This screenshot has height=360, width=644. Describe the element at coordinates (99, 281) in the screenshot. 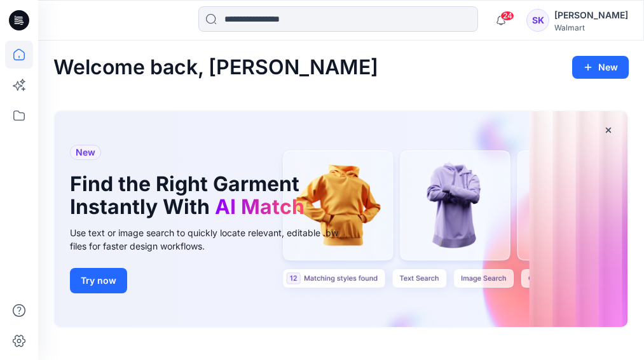

I see `a: Try now` at that location.